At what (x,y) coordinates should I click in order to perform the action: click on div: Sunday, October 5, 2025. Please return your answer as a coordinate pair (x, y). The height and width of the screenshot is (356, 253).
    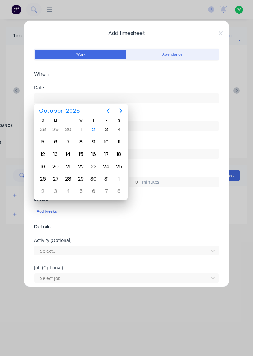
    Looking at the image, I should click on (43, 142).